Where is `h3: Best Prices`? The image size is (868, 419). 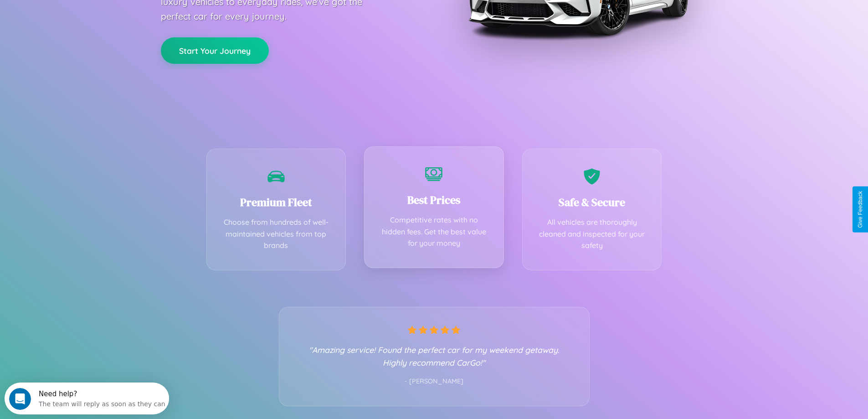 h3: Best Prices is located at coordinates (434, 200).